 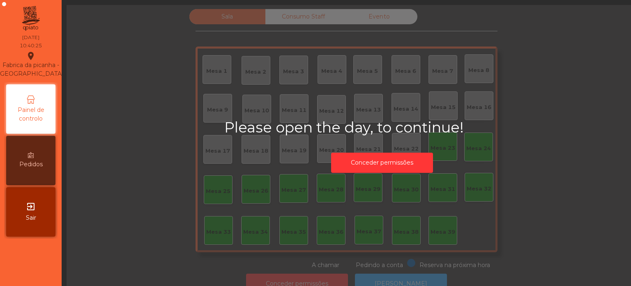 I want to click on img: qpiato, so click(x=30, y=18).